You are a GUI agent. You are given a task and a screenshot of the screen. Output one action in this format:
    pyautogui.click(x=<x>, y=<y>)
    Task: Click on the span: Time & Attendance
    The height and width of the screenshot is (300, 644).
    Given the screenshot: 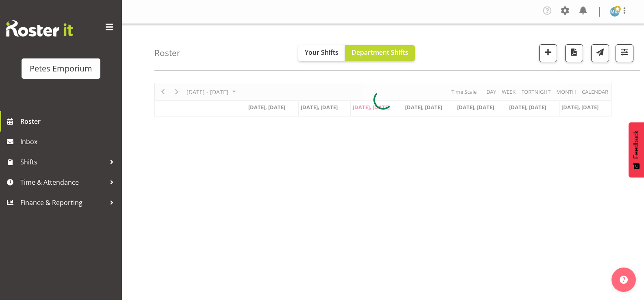 What is the action you would take?
    pyautogui.click(x=63, y=183)
    